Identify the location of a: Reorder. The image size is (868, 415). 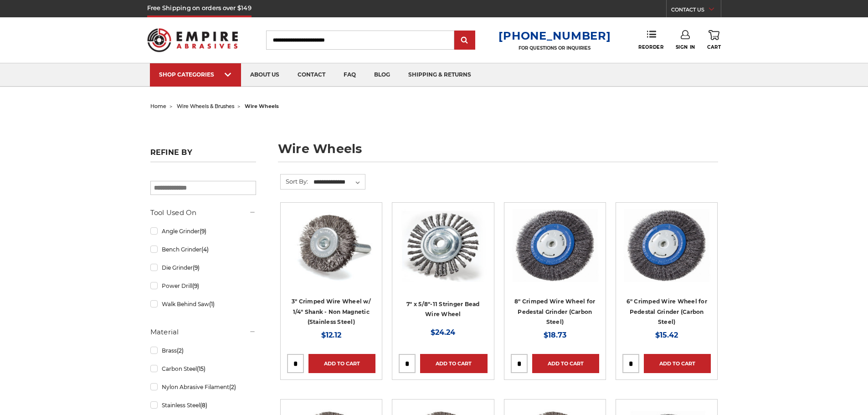
(651, 40).